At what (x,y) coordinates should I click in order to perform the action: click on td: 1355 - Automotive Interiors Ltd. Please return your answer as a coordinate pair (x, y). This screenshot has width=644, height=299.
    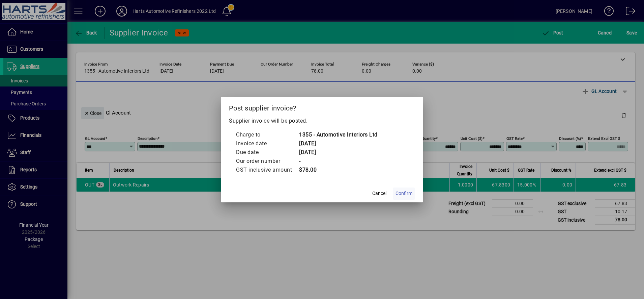
    Looking at the image, I should click on (338, 135).